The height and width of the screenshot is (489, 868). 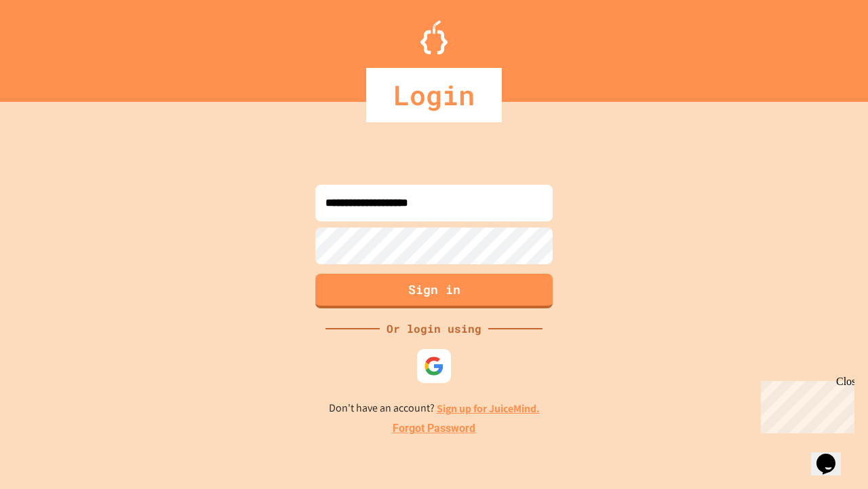 What do you see at coordinates (50, 46) in the screenshot?
I see `div: Chat with us now!Close` at bounding box center [50, 46].